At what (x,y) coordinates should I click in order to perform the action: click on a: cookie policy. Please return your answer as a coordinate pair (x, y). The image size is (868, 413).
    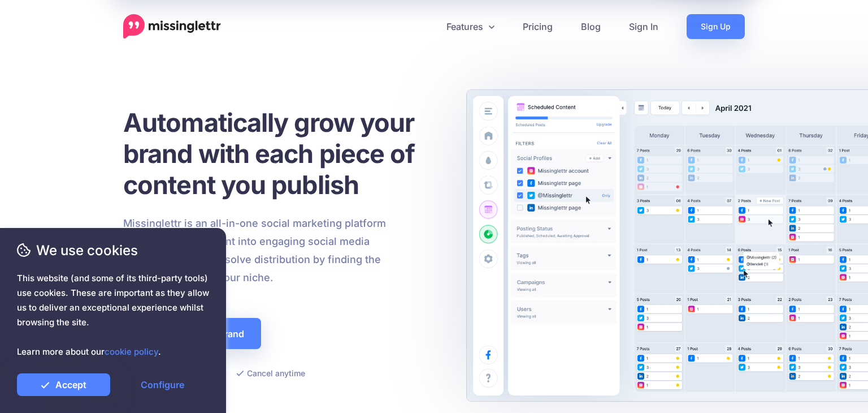
    Looking at the image, I should click on (131, 351).